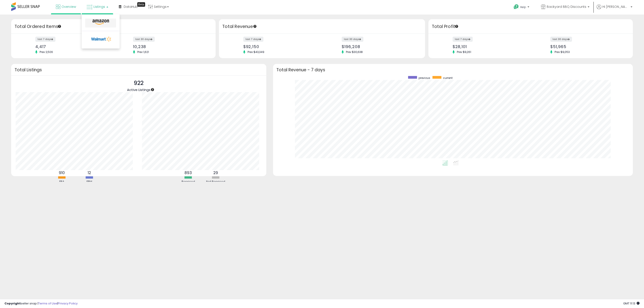 The image size is (644, 308). Describe the element at coordinates (522, 8) in the screenshot. I see `a: Help` at that location.